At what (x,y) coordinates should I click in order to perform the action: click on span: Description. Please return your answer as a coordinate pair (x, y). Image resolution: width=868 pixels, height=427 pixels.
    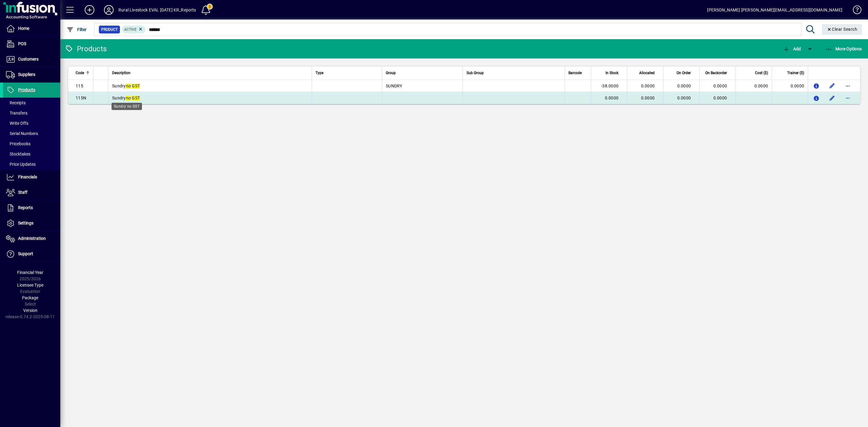
    Looking at the image, I should click on (121, 73).